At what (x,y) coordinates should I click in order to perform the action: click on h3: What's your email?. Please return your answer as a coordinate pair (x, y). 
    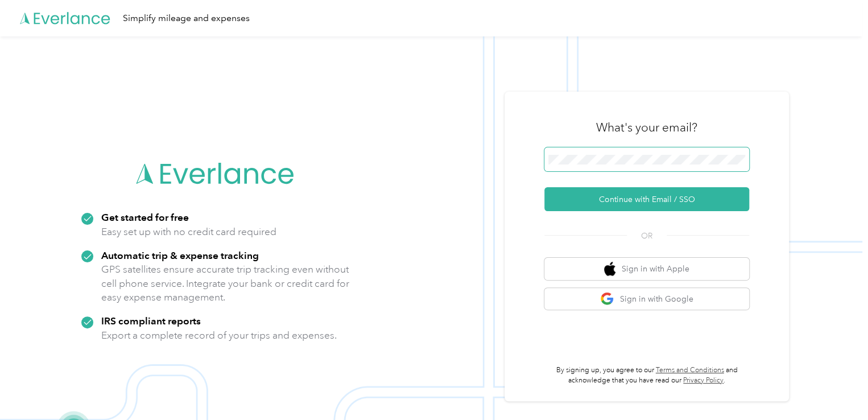
    Looking at the image, I should click on (647, 127).